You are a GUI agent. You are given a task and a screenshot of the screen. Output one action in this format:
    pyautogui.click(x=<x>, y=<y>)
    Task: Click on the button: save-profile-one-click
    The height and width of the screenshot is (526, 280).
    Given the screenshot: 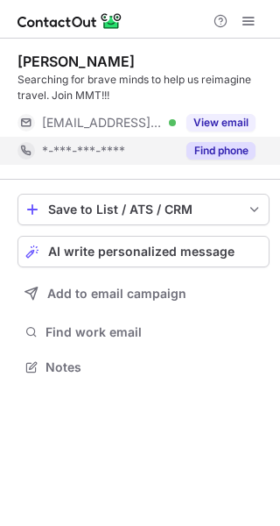 What is the action you would take?
    pyautogui.click(x=144, y=209)
    